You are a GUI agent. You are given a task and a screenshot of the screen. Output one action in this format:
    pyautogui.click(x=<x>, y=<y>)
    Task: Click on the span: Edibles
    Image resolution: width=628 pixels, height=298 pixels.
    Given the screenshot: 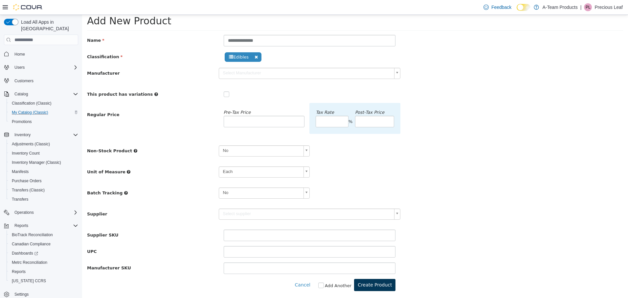 What is the action you would take?
    pyautogui.click(x=161, y=42)
    